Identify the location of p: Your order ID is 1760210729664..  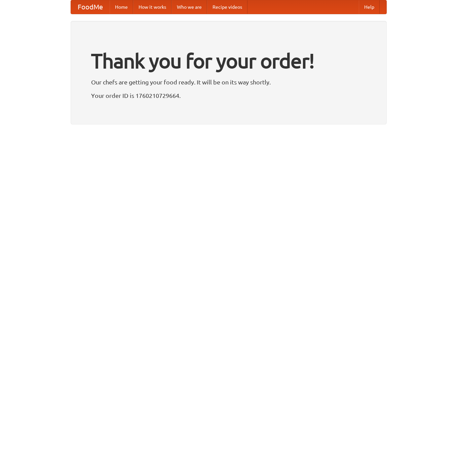
(228, 96).